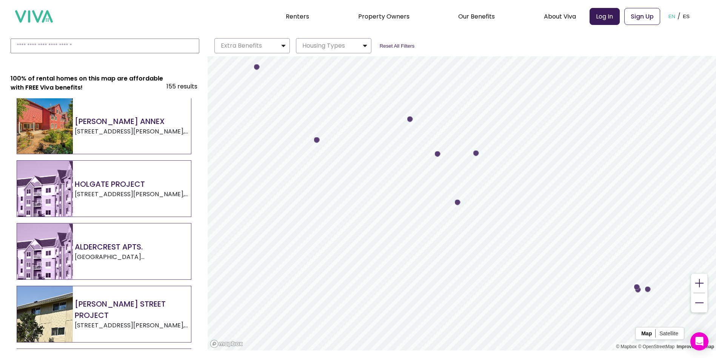 The width and height of the screenshot is (716, 358). Describe the element at coordinates (227, 343) in the screenshot. I see `a: Mapbox homepage` at that location.